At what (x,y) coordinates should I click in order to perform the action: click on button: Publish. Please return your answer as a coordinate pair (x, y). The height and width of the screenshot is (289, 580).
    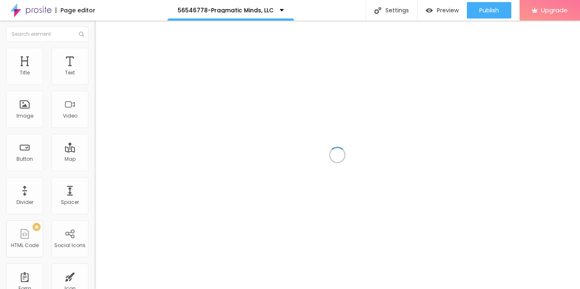
    Looking at the image, I should click on (489, 10).